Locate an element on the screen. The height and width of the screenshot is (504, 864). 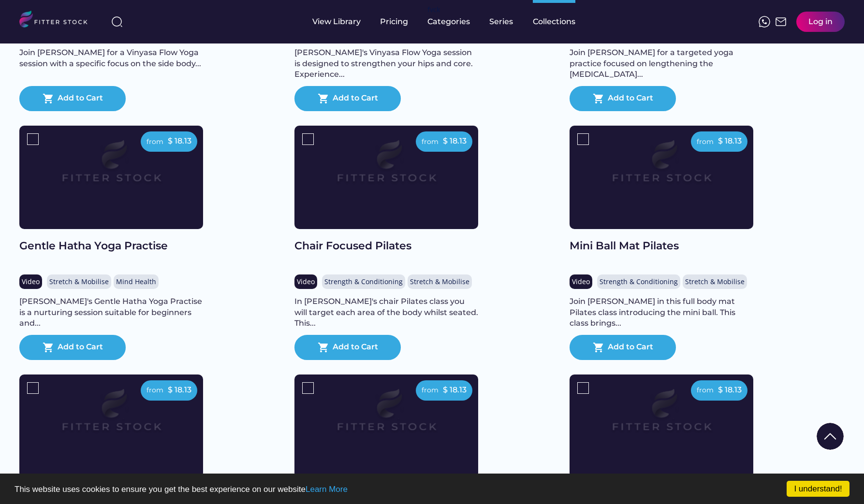
div: Gentle Hatha Yoga Practise is located at coordinates (111, 246).